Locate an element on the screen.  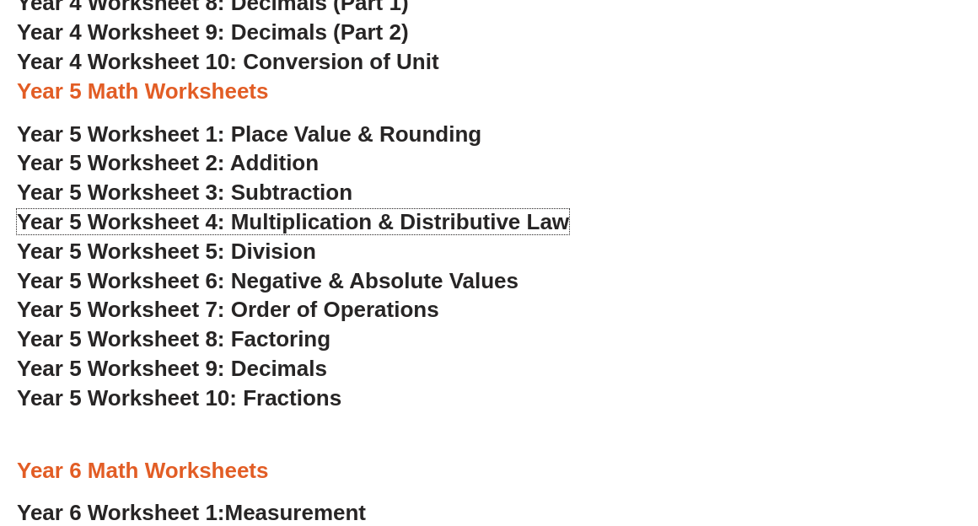
a: Year 4 Worksheet 9: Decimals (Part 2) is located at coordinates (212, 32).